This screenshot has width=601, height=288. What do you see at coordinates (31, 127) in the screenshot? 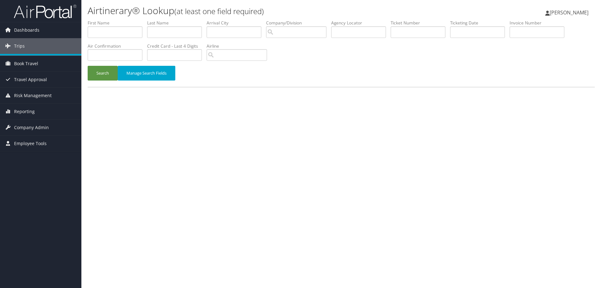
I see `span: Company Admin` at bounding box center [31, 127].